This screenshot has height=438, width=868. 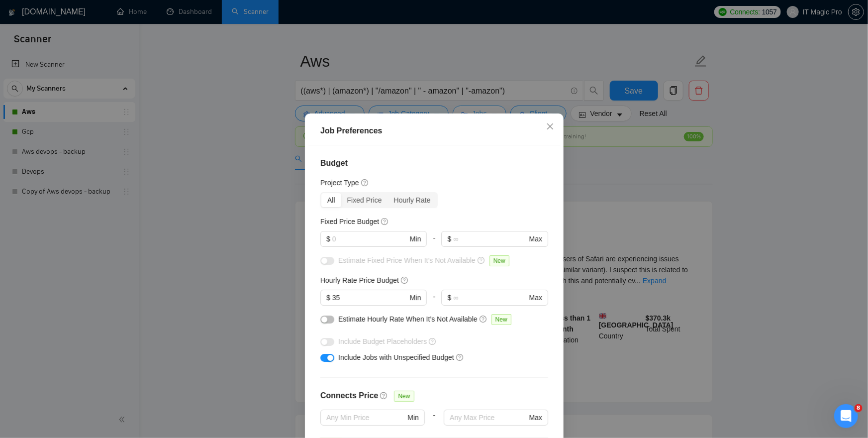 What do you see at coordinates (360, 280) in the screenshot?
I see `h5: Hourly Rate Price Budget` at bounding box center [360, 280].